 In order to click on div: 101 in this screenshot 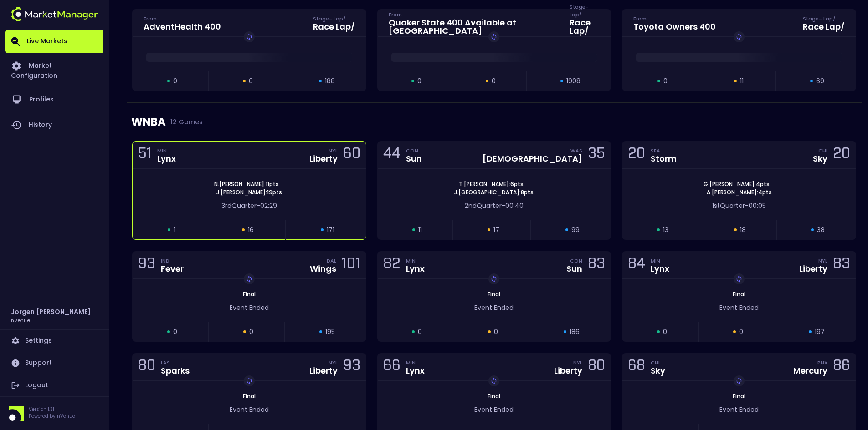, I will do `click(351, 265)`.